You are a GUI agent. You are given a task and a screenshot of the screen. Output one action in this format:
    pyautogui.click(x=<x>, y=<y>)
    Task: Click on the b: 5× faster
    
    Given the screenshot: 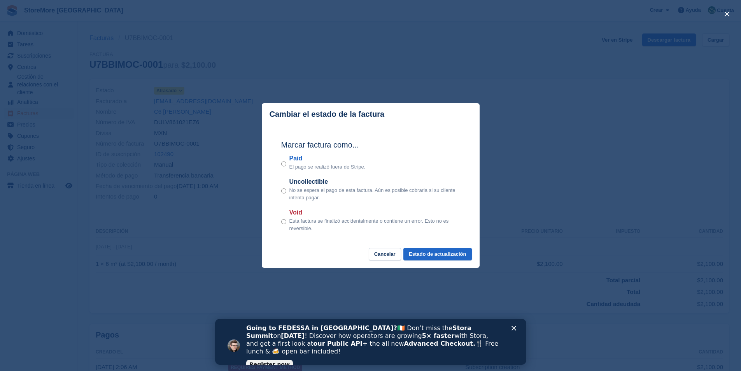 What is the action you would take?
    pyautogui.click(x=223, y=17)
    